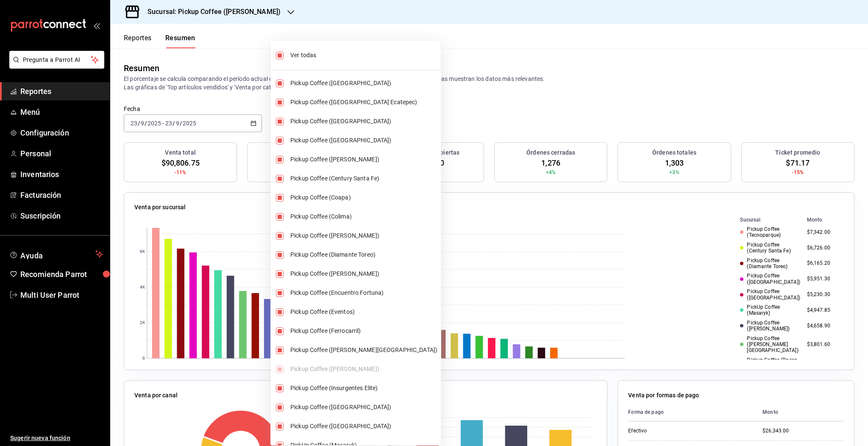 This screenshot has height=446, width=868. Describe the element at coordinates (364, 255) in the screenshot. I see `span: Pickup Coffee (Diamante Toreo)` at that location.